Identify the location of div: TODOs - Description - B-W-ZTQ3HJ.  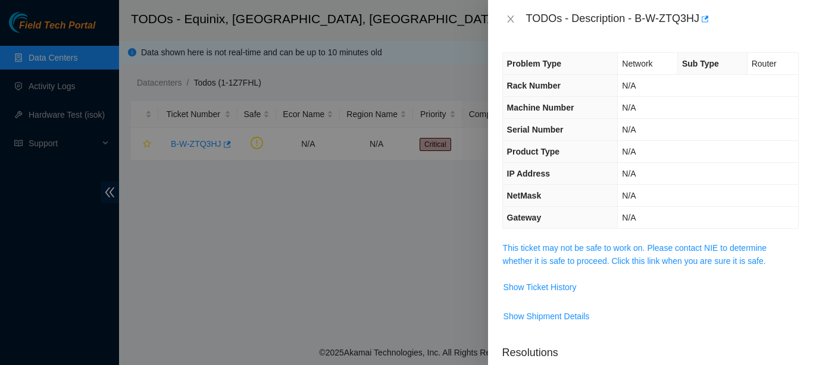
(662, 19).